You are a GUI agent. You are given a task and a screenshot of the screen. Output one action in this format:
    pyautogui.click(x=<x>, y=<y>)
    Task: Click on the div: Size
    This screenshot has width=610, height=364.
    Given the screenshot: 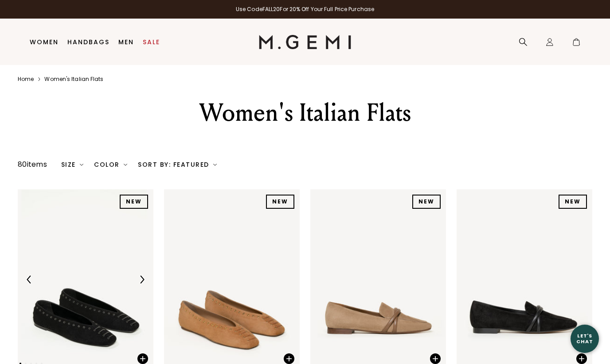 What is the action you would take?
    pyautogui.click(x=72, y=165)
    